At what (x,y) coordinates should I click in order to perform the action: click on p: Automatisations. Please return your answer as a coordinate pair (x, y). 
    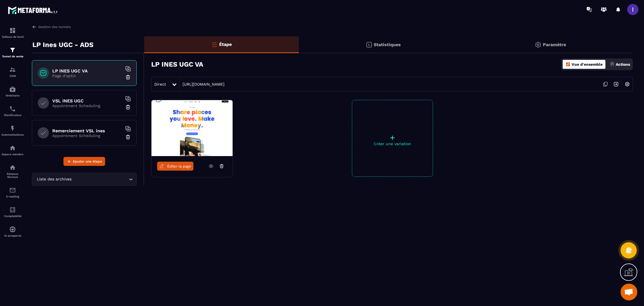
    Looking at the image, I should click on (12, 134).